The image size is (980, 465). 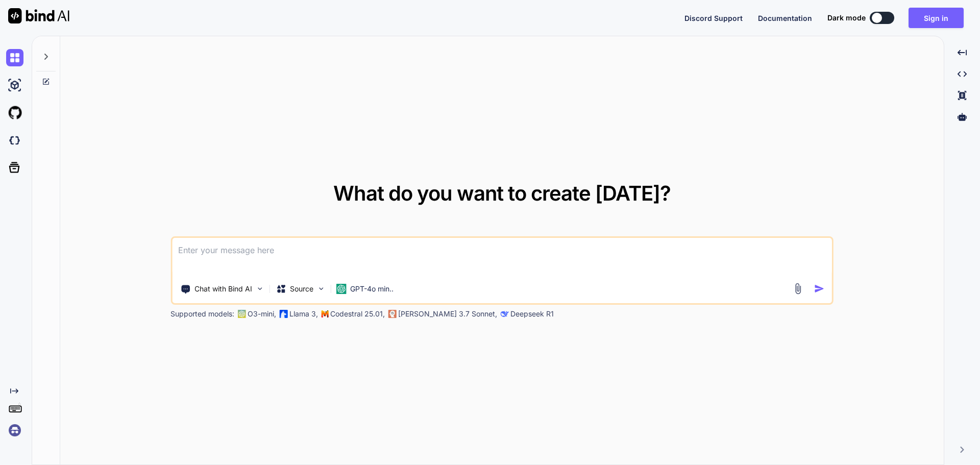 I want to click on p: Source, so click(x=301, y=289).